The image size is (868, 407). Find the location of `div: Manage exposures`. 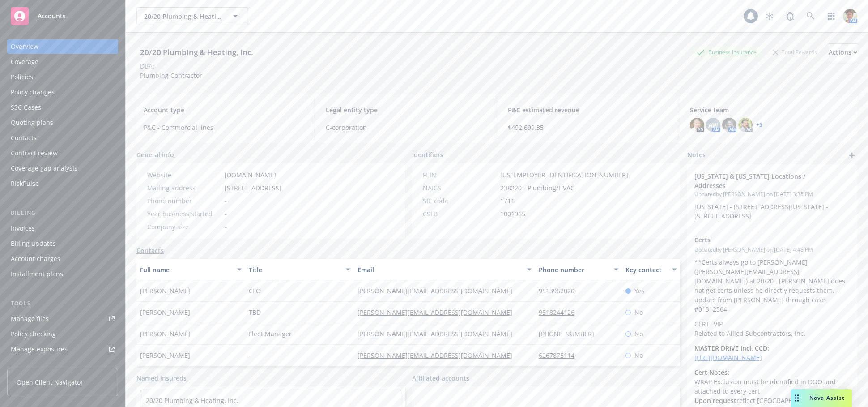

div: Manage exposures is located at coordinates (39, 349).